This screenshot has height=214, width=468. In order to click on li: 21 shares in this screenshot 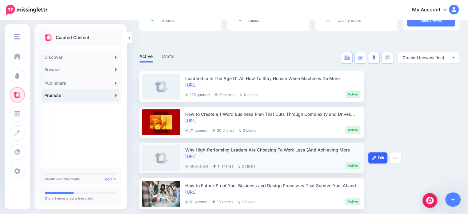, I will do `click(225, 94)`.